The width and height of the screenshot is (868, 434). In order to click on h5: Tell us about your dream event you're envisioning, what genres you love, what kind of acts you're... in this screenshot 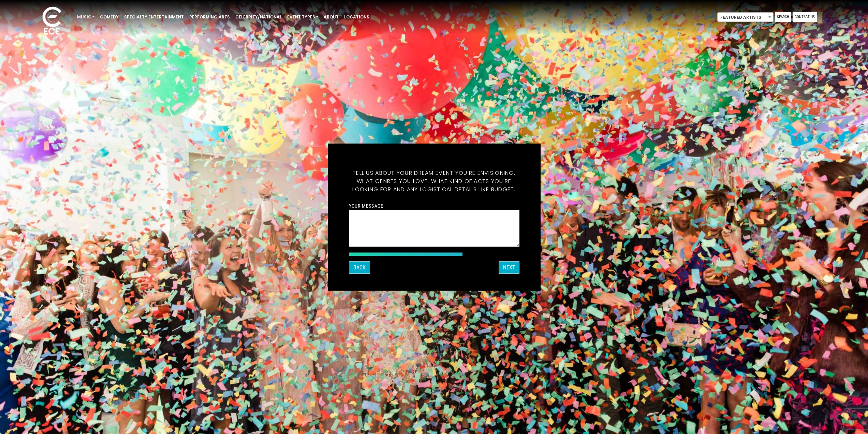, I will do `click(434, 181)`.